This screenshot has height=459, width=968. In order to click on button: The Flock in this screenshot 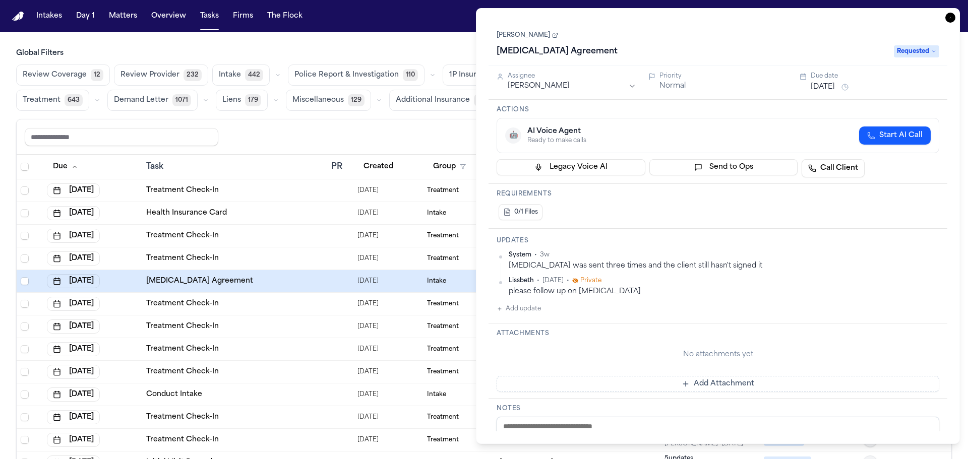, I will do `click(285, 16)`.